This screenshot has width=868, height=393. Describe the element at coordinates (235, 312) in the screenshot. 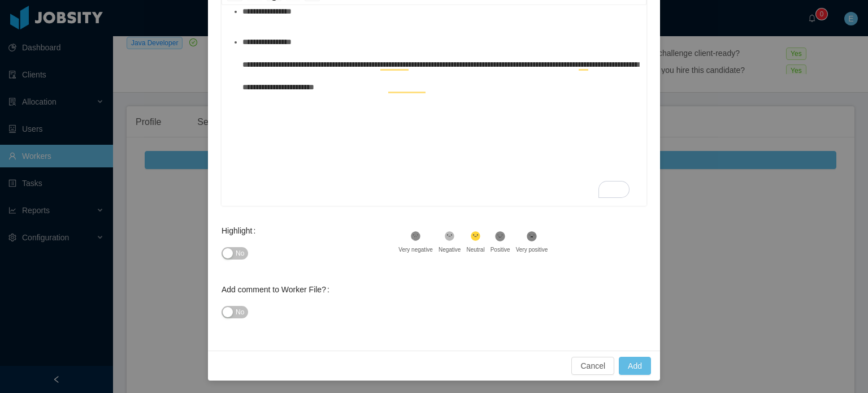

I see `button: Add comment to Worker File?` at that location.